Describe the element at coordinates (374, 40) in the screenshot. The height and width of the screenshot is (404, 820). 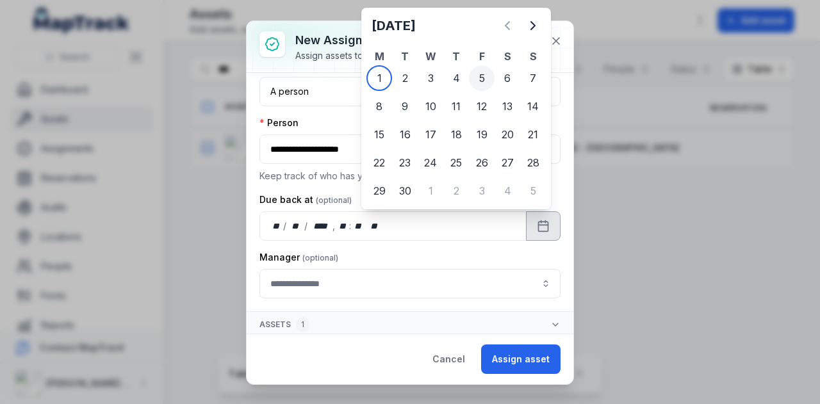
I see `h3: New assignment` at that location.